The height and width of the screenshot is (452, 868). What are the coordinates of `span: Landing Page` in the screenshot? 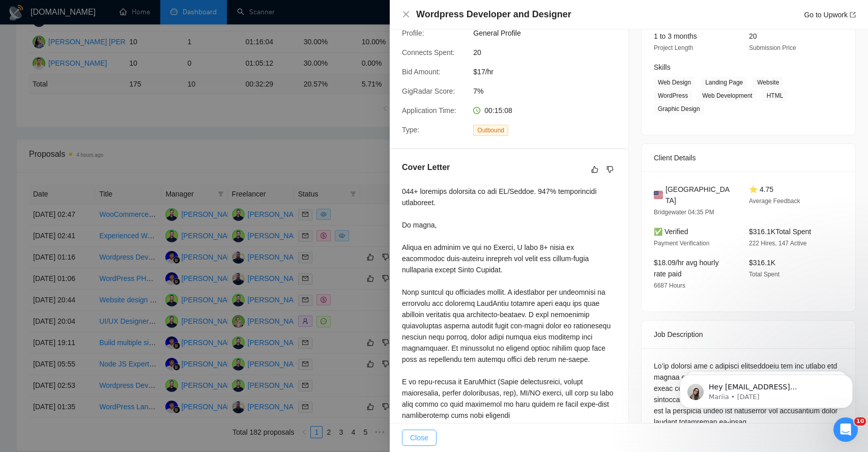 It's located at (723, 83).